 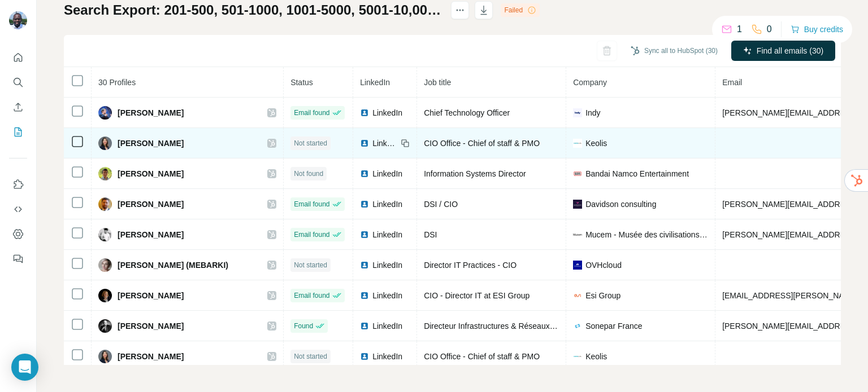 I want to click on span: Email, so click(x=732, y=83).